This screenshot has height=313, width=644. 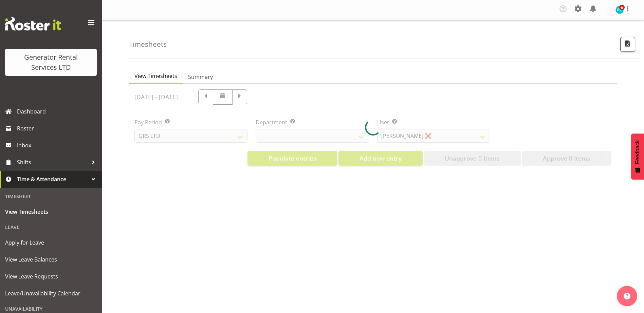 What do you see at coordinates (51, 259) in the screenshot?
I see `a: View Leave Balances` at bounding box center [51, 259].